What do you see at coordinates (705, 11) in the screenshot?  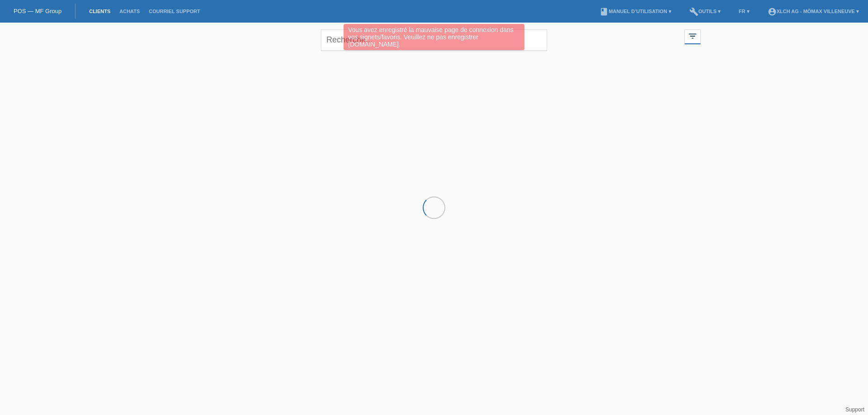 I see `a: buildOutils ▾` at bounding box center [705, 11].